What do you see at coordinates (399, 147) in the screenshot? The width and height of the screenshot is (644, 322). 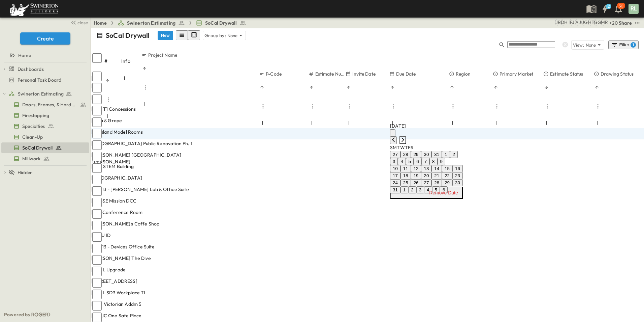 I see `span: Tuesday` at bounding box center [399, 147].